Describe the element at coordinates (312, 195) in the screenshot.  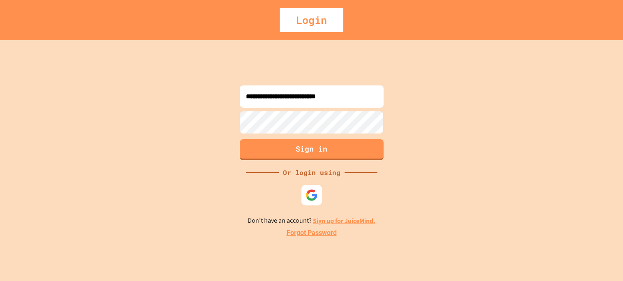
I see `img: google-icon.svg` at that location.